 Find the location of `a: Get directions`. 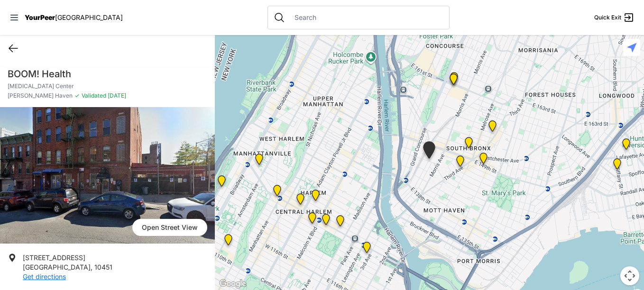

a: Get directions is located at coordinates (44, 276).